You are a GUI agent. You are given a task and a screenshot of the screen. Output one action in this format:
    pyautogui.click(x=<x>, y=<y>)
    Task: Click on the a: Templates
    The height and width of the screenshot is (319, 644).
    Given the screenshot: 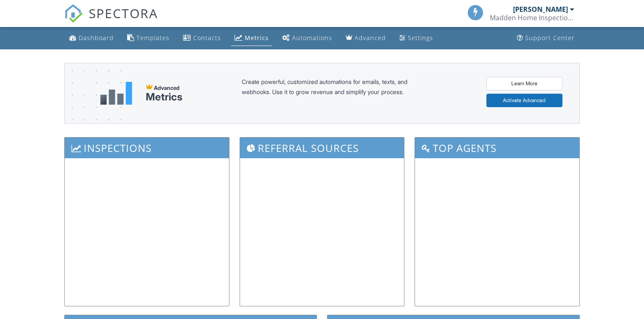 What is the action you would take?
    pyautogui.click(x=148, y=38)
    